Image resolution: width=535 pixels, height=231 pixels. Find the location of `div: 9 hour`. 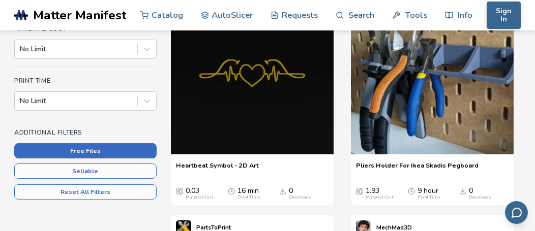

div: 9 hour is located at coordinates (428, 194).